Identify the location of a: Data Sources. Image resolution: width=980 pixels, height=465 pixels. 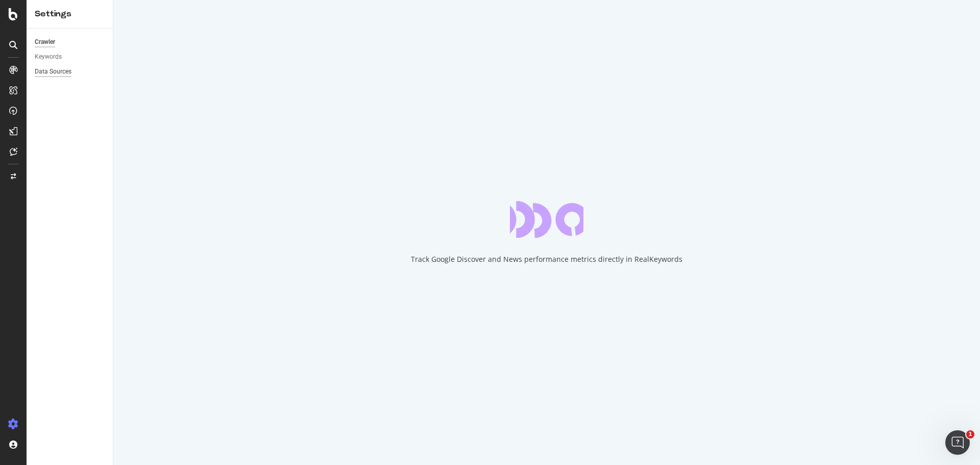
(70, 71).